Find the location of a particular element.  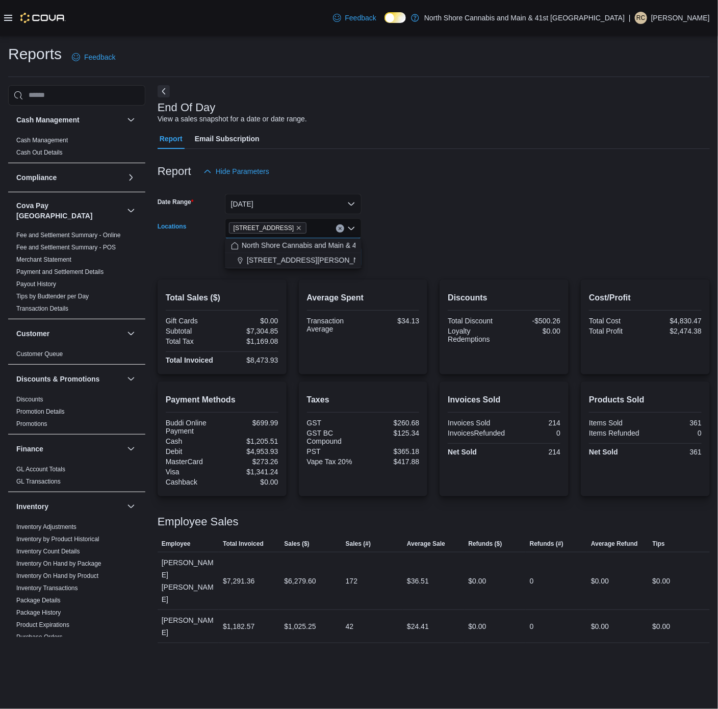

span: Payout History is located at coordinates (36, 284).